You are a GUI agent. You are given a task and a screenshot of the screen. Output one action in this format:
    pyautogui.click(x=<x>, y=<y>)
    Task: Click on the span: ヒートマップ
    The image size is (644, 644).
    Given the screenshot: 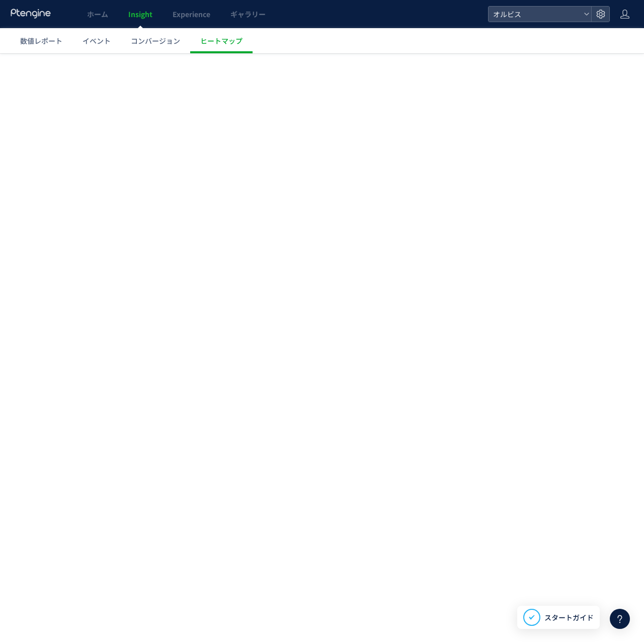 What is the action you would take?
    pyautogui.click(x=221, y=41)
    